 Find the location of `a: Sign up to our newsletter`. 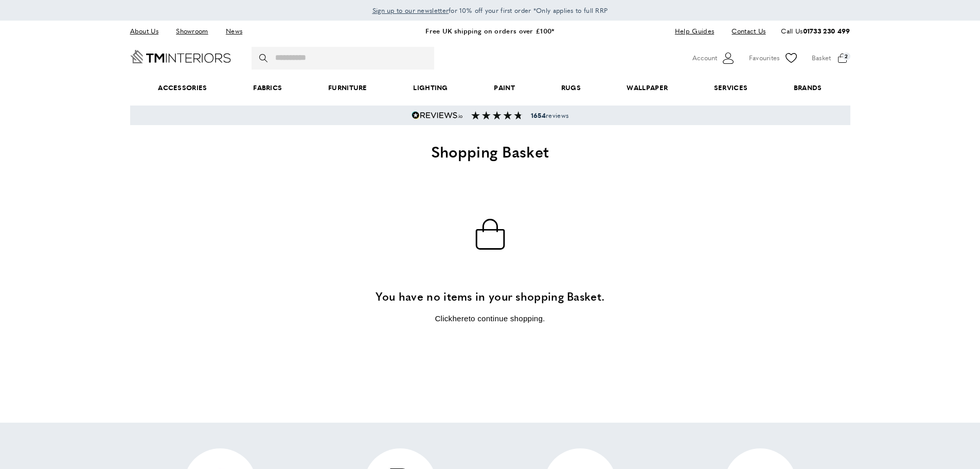

a: Sign up to our newsletter is located at coordinates (411, 10).